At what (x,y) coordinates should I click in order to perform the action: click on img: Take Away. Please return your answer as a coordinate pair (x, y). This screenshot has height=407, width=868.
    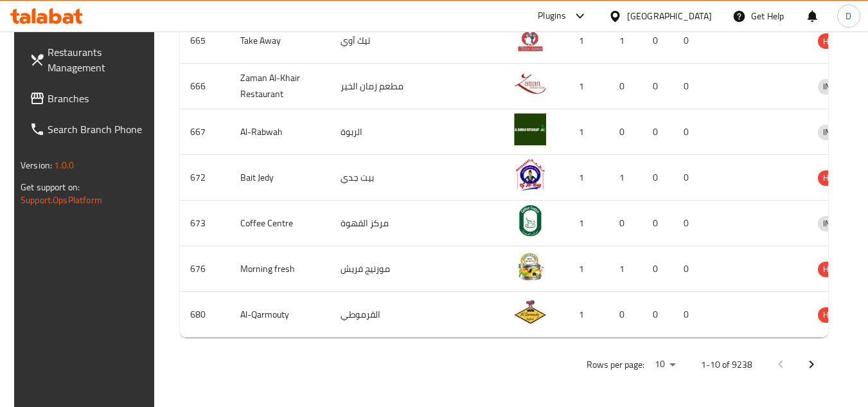
    Looking at the image, I should click on (531, 38).